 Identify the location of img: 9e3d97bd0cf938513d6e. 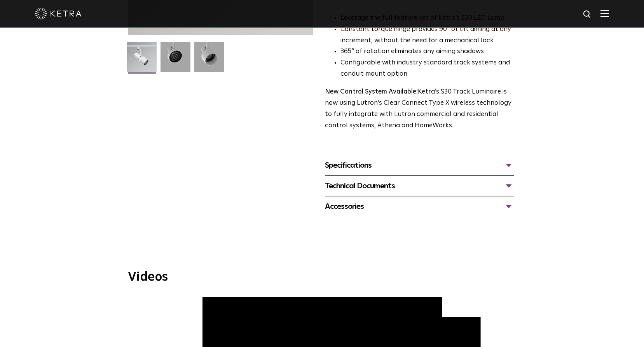
(209, 60).